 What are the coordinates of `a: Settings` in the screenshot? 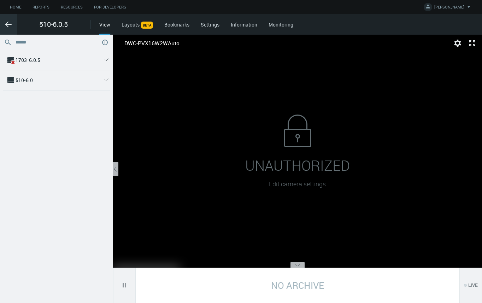 It's located at (210, 24).